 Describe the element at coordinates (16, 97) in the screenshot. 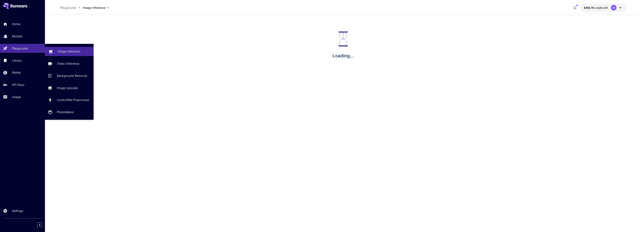

I see `p: Usage` at that location.